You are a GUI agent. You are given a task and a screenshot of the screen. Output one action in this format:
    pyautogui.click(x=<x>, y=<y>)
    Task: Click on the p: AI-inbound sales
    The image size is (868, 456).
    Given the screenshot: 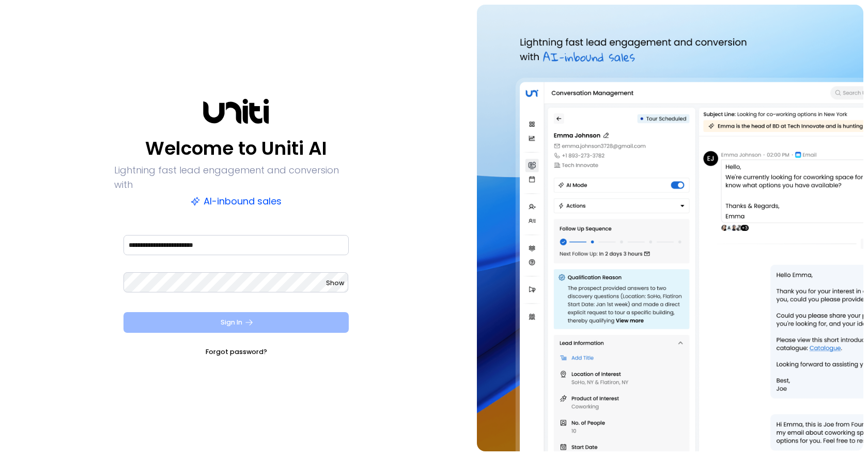 What is the action you would take?
    pyautogui.click(x=236, y=201)
    